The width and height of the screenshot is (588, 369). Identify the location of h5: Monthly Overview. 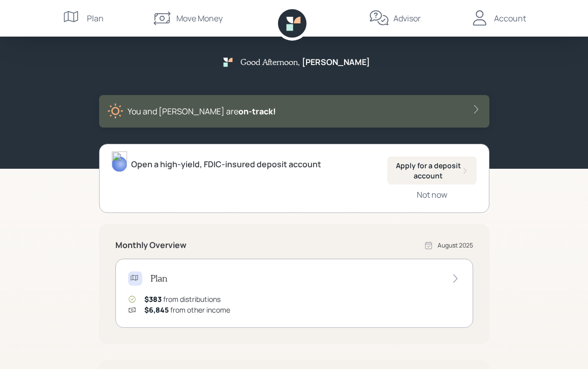
(151, 245).